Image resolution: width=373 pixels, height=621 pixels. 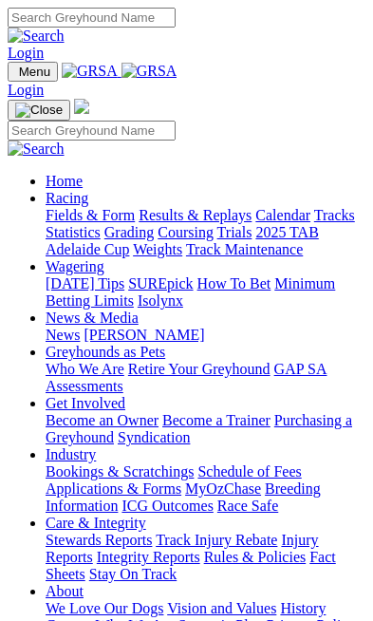 What do you see at coordinates (73, 232) in the screenshot?
I see `a: Statistics` at bounding box center [73, 232].